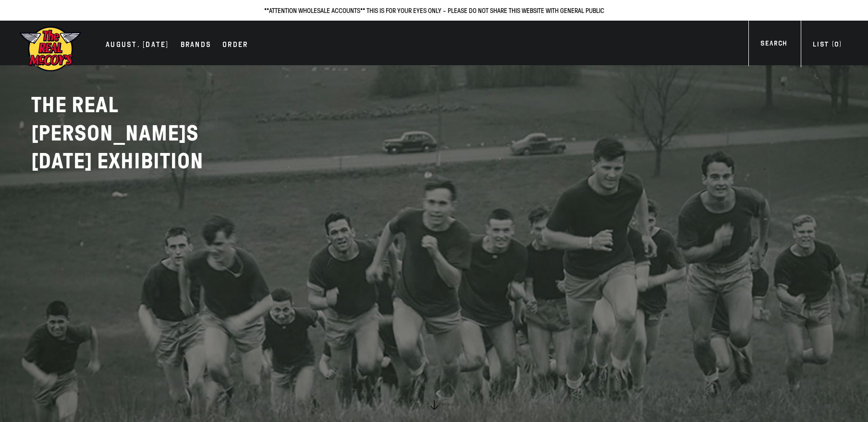 The height and width of the screenshot is (422, 868). Describe the element at coordinates (235, 46) in the screenshot. I see `a: Order` at that location.